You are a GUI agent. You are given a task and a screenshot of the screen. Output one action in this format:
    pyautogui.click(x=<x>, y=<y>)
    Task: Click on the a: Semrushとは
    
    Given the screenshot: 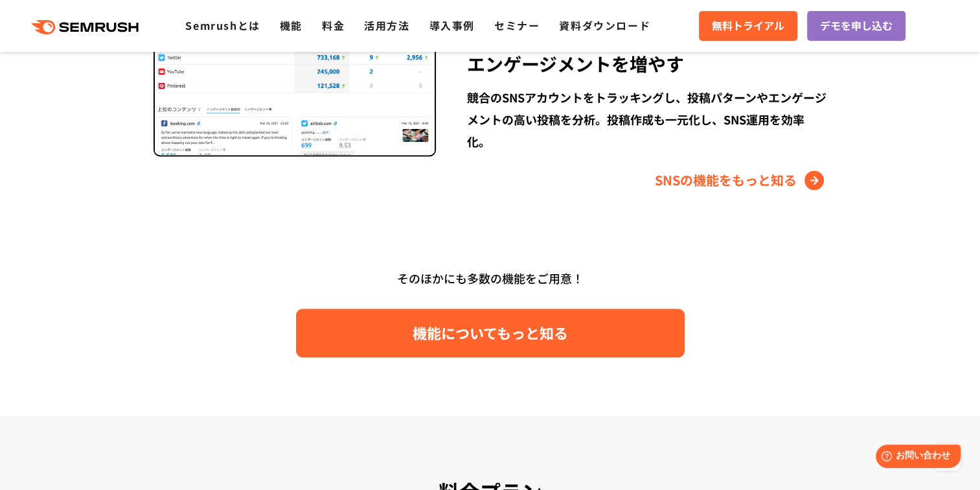 What is the action you would take?
    pyautogui.click(x=222, y=25)
    